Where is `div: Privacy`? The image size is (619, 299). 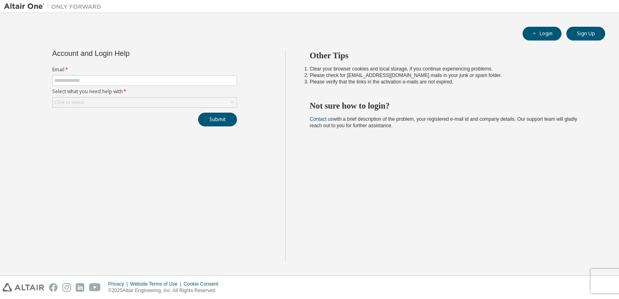
div: Privacy is located at coordinates (119, 284).